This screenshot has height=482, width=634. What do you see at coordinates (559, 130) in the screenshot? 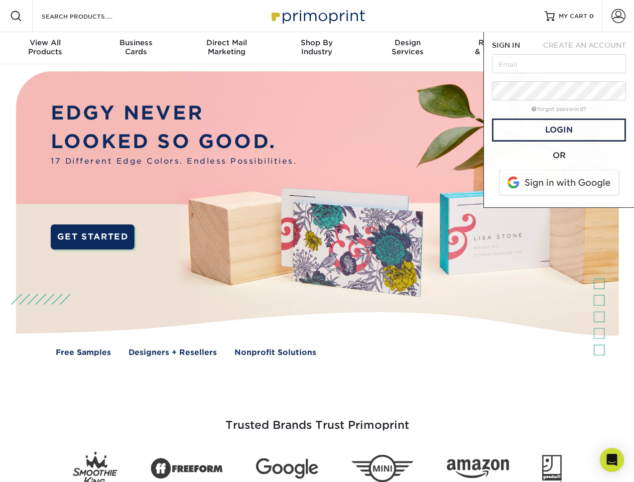
I see `a: Login` at bounding box center [559, 130].